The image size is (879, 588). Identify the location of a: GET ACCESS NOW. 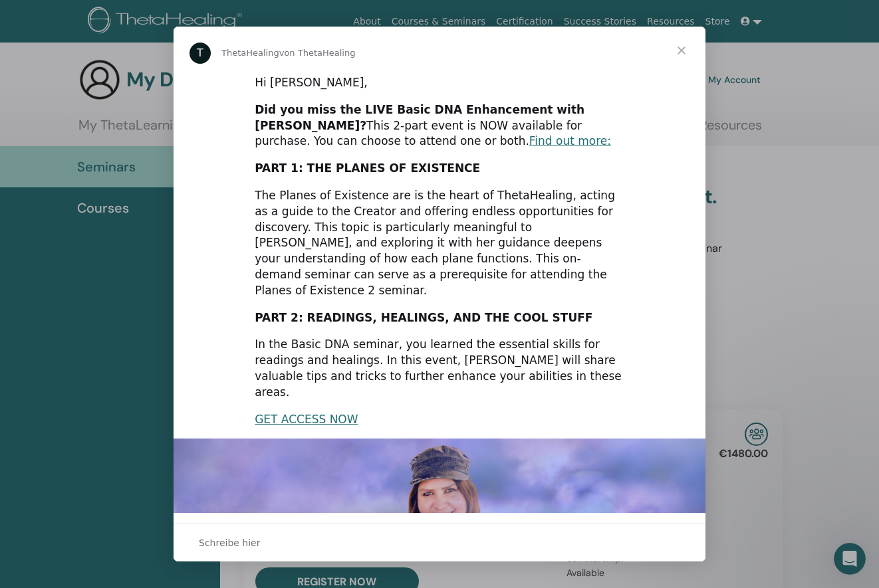
(306, 420).